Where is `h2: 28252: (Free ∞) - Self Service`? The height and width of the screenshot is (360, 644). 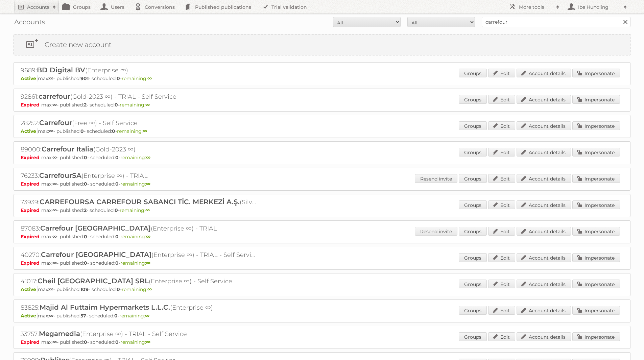
h2: 28252: (Free ∞) - Self Service is located at coordinates (139, 123).